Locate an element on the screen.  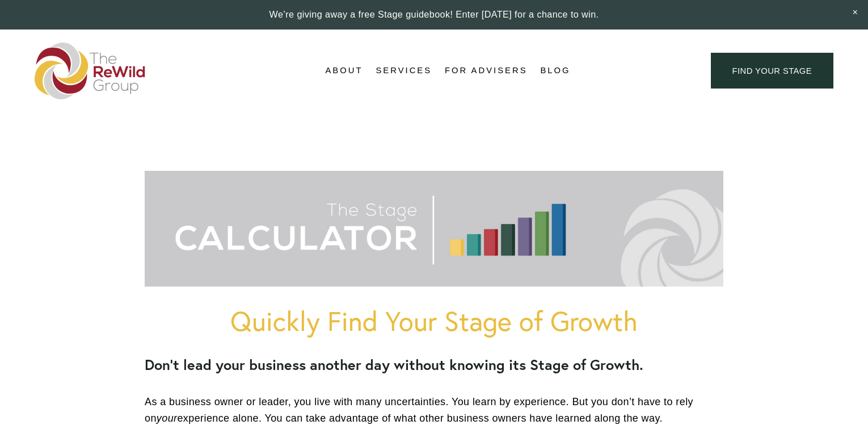
strong: Don’t lead your business another day without knowing its Stage of Growth. is located at coordinates (394, 364).